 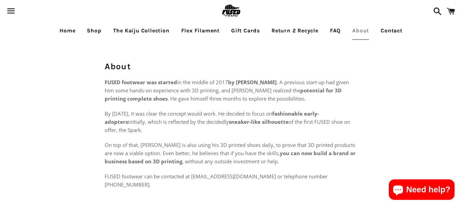 I want to click on strong: sneaker-like silhouette, so click(x=258, y=122).